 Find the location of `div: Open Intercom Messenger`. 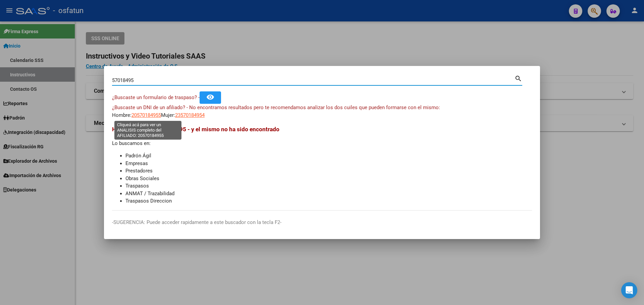

div: Open Intercom Messenger is located at coordinates (629, 290).